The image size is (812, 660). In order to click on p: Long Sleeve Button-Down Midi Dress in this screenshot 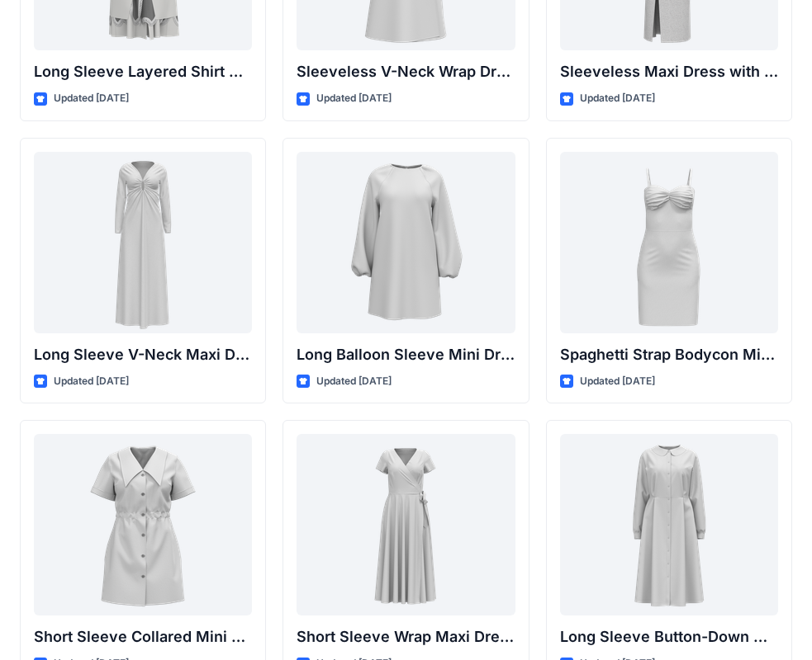, I will do `click(669, 638)`.